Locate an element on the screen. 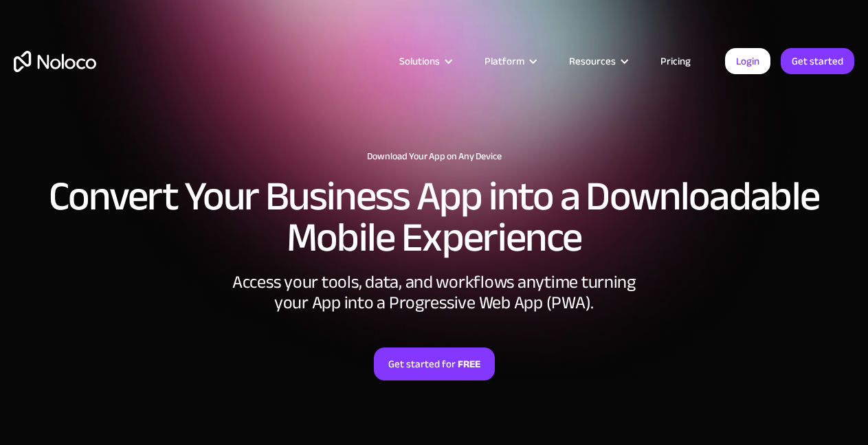 The width and height of the screenshot is (868, 445). div: Access your tools, data, and workflows anytime turning your App into a Progressive Web App (PWA). is located at coordinates (435, 293).